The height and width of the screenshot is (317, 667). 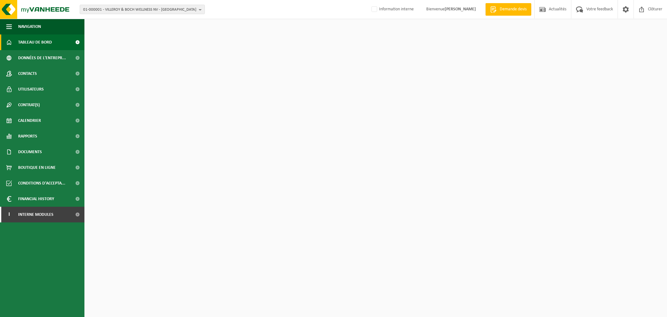 I want to click on span: Données de l'entrepr..., so click(x=42, y=58).